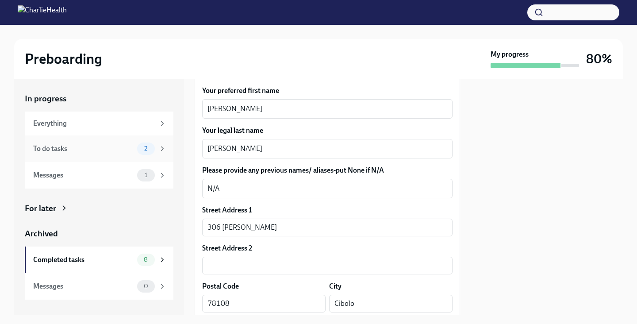 The image size is (637, 324). Describe the element at coordinates (146, 148) in the screenshot. I see `span: 2` at that location.